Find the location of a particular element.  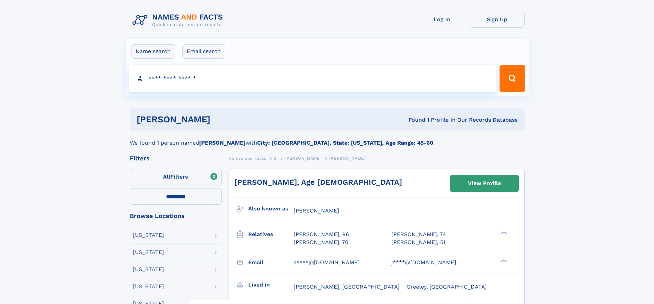

img: Logo Names and Facts is located at coordinates (179, 20).